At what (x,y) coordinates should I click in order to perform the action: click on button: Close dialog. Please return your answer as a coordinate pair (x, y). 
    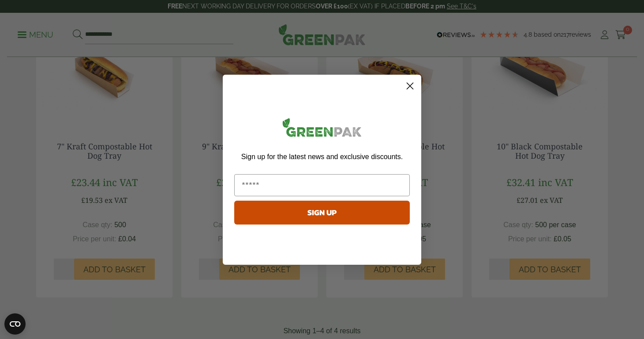
    Looking at the image, I should click on (410, 85).